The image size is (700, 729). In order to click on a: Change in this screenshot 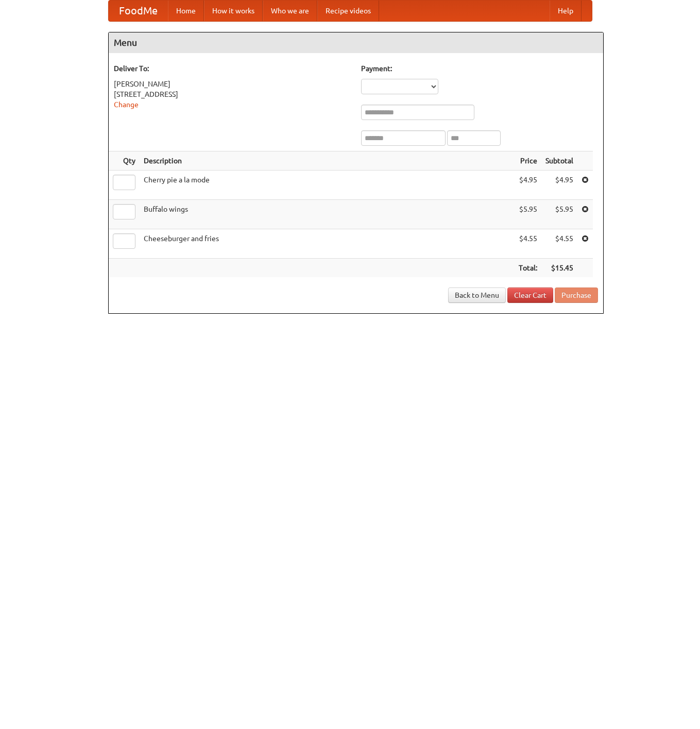, I will do `click(126, 105)`.